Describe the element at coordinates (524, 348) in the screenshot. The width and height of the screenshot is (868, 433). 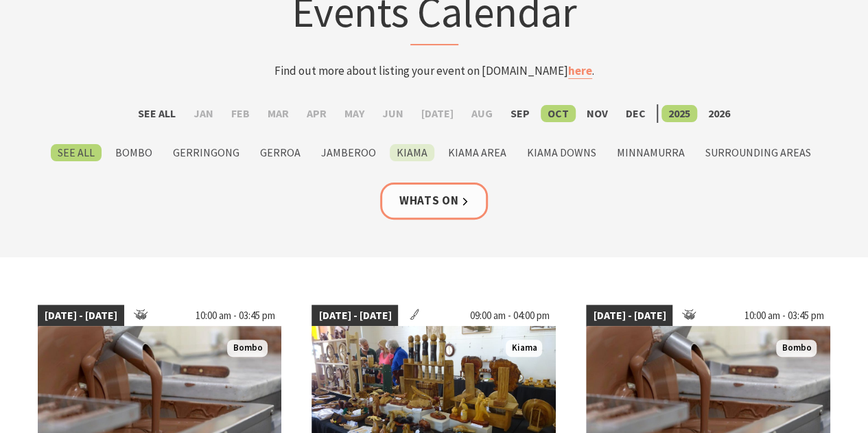
I see `span: Kiama` at that location.